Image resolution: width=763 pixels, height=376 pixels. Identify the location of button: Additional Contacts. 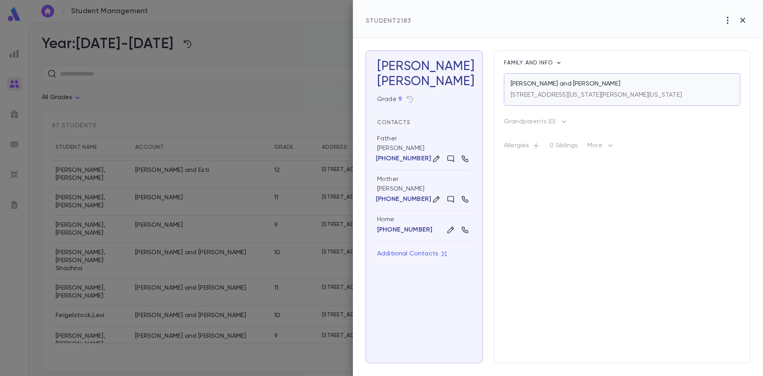
(412, 254).